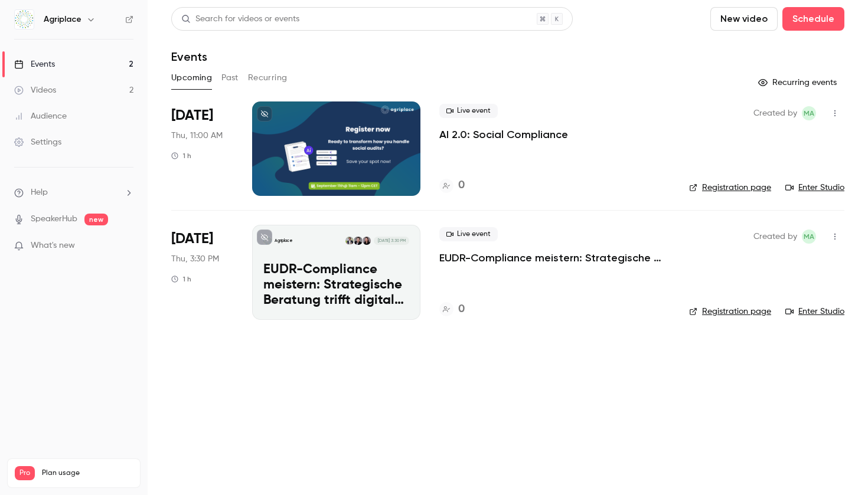 Image resolution: width=868 pixels, height=495 pixels. I want to click on button: Recurring, so click(267, 78).